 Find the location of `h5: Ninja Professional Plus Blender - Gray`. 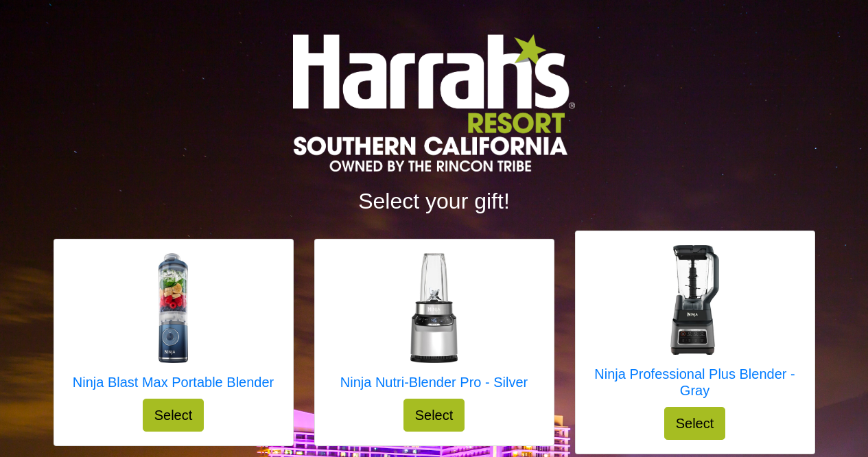

h5: Ninja Professional Plus Blender - Gray is located at coordinates (695, 382).